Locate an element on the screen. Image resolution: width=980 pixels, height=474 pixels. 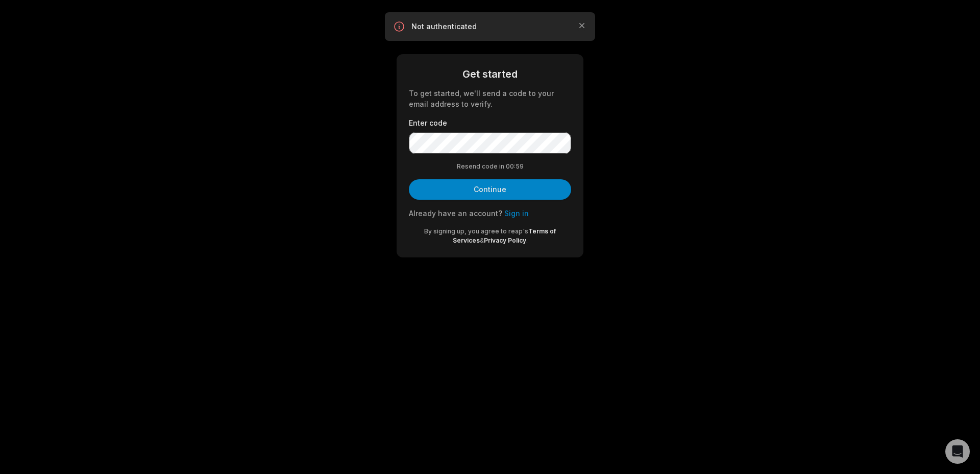
a: Privacy Policy is located at coordinates (505, 240).